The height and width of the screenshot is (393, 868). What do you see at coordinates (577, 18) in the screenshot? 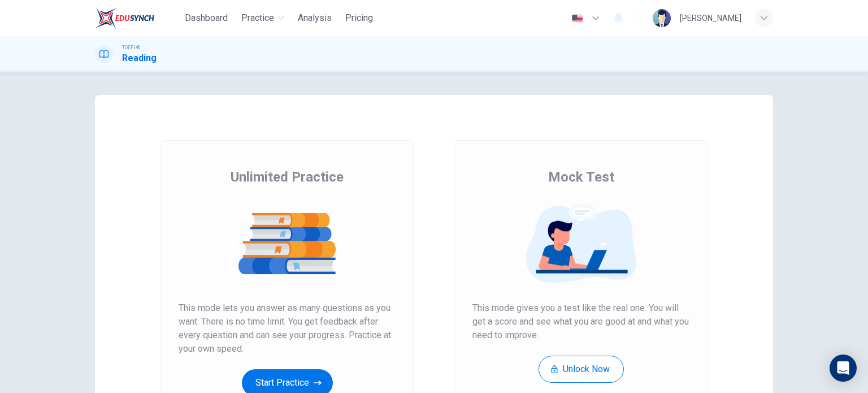
I see `img: en` at bounding box center [577, 18].